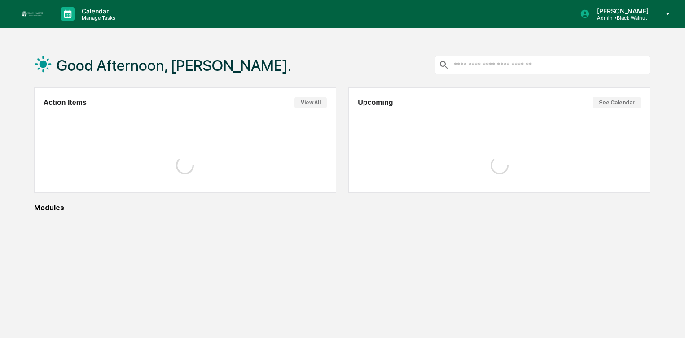 The height and width of the screenshot is (338, 685). What do you see at coordinates (617, 103) in the screenshot?
I see `a: See Calendar` at bounding box center [617, 103].